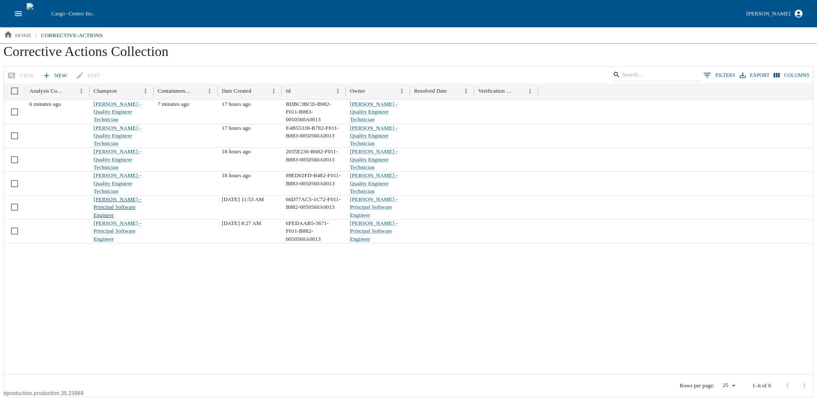 The width and height of the screenshot is (817, 398). What do you see at coordinates (288, 91) in the screenshot?
I see `div: Id` at bounding box center [288, 91].